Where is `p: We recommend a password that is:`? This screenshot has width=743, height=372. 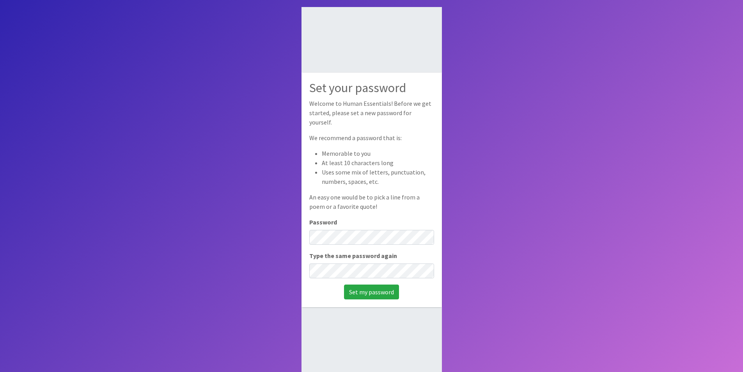
p: We recommend a password that is: is located at coordinates (372, 138).